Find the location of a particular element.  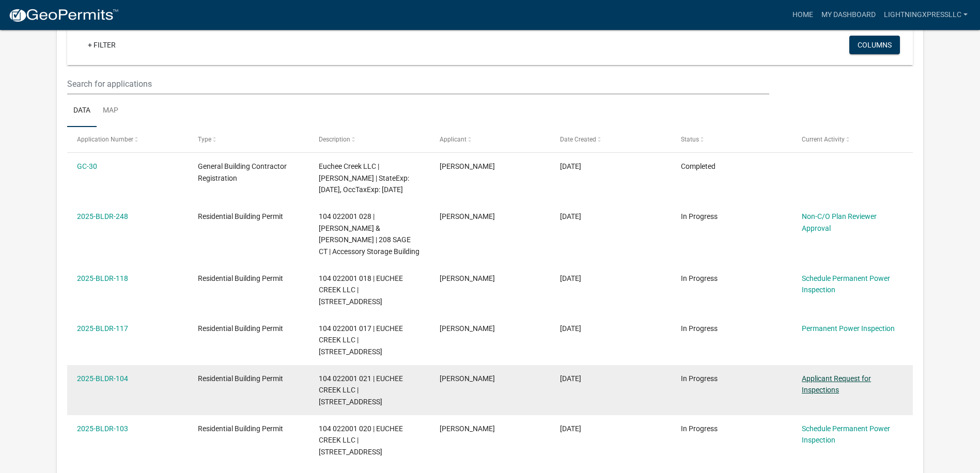

span: Date Created is located at coordinates (578, 139).